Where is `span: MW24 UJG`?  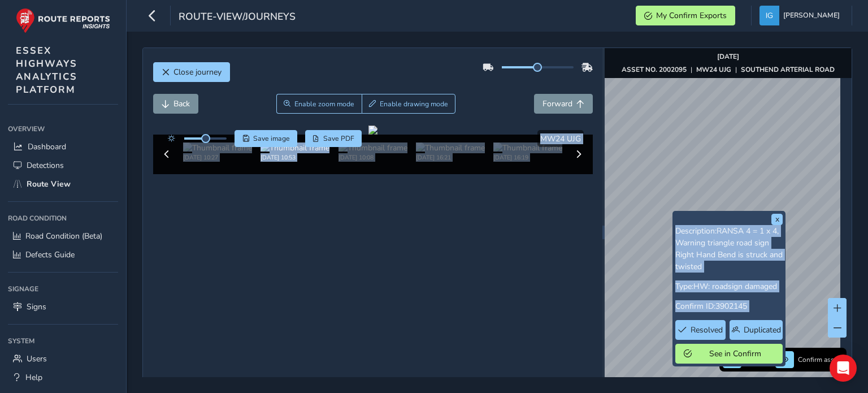
span: MW24 UJG is located at coordinates (561, 138).